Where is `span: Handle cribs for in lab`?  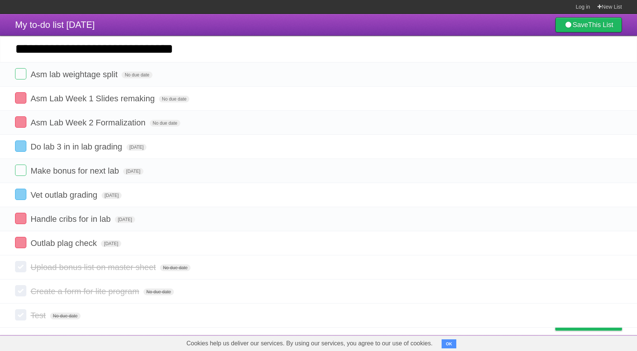 span: Handle cribs for in lab is located at coordinates (71, 219).